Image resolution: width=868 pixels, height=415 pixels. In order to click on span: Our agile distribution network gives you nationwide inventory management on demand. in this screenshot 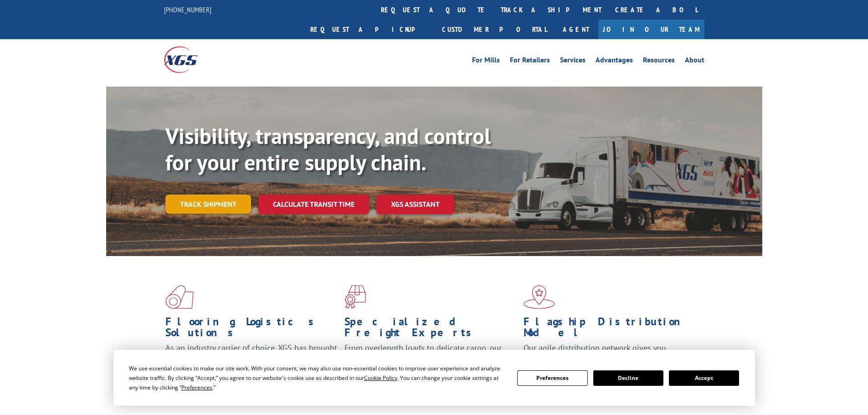, I will do `click(608, 353)`.